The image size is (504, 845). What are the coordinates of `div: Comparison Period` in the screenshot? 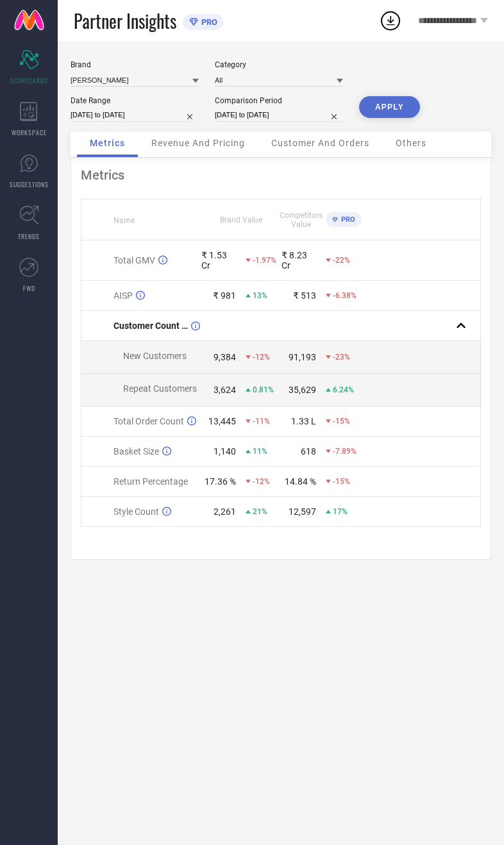 It's located at (279, 100).